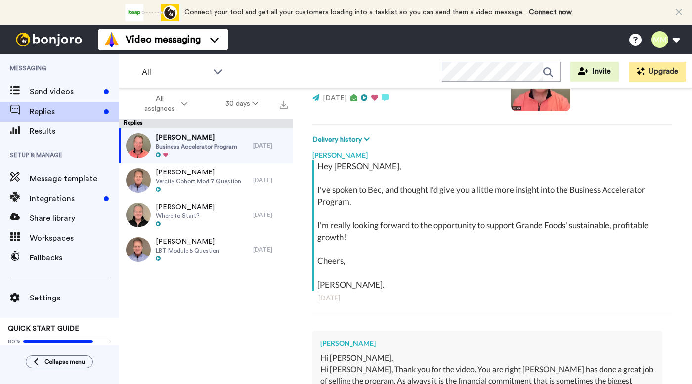 The image size is (692, 384). I want to click on span: Collapse menu, so click(65, 362).